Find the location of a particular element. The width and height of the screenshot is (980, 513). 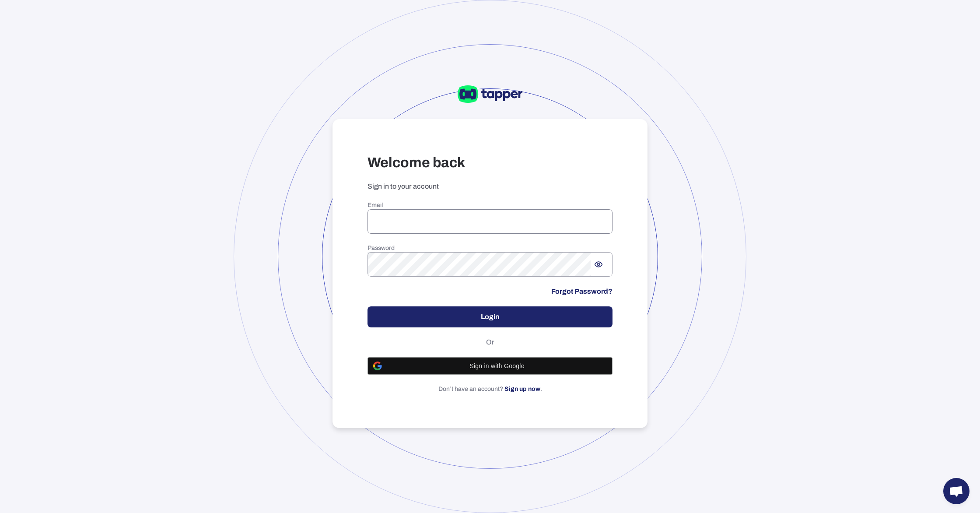

a: Forgot Password? is located at coordinates (582, 292).